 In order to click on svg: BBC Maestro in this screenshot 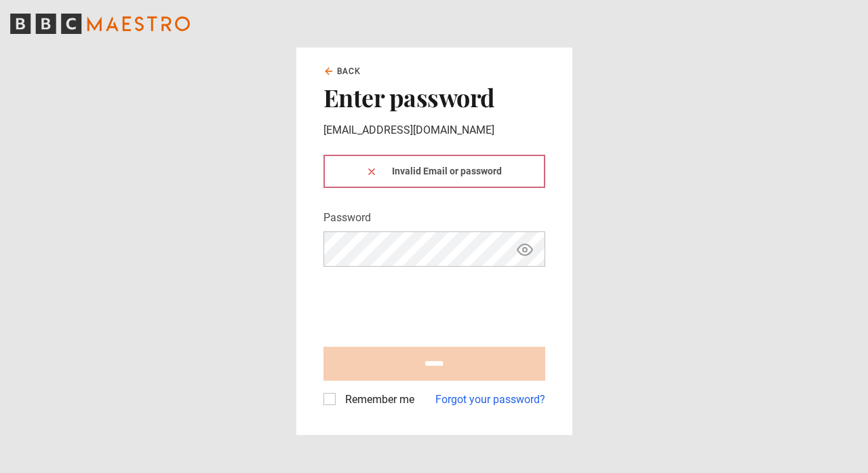, I will do `click(99, 24)`.